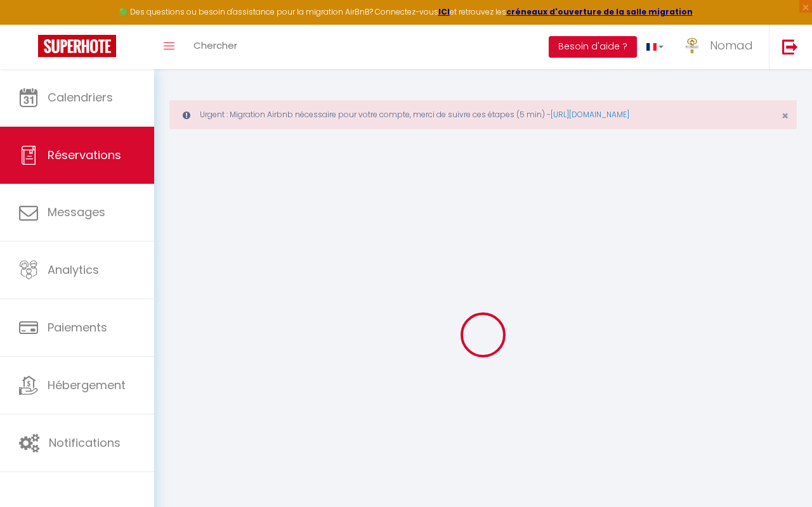 The width and height of the screenshot is (812, 507). Describe the element at coordinates (600, 11) in the screenshot. I see `a: créneaux d'ouverture de la salle migration` at that location.